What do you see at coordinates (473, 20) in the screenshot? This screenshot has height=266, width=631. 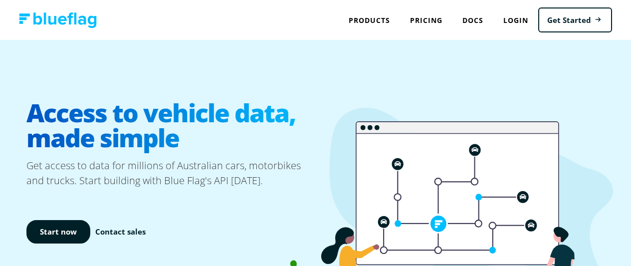 I see `a: Docs` at bounding box center [473, 20].